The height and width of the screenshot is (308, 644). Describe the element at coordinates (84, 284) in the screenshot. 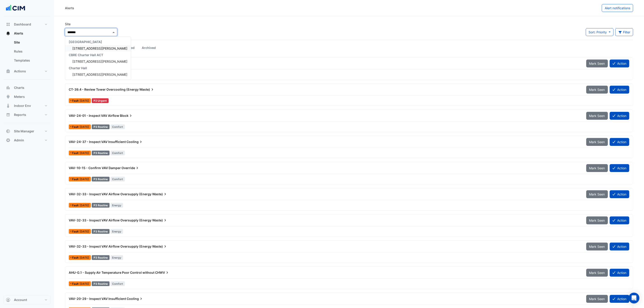

I see `span: Fri 03-Oct-2025 11:27 AEST` at that location.